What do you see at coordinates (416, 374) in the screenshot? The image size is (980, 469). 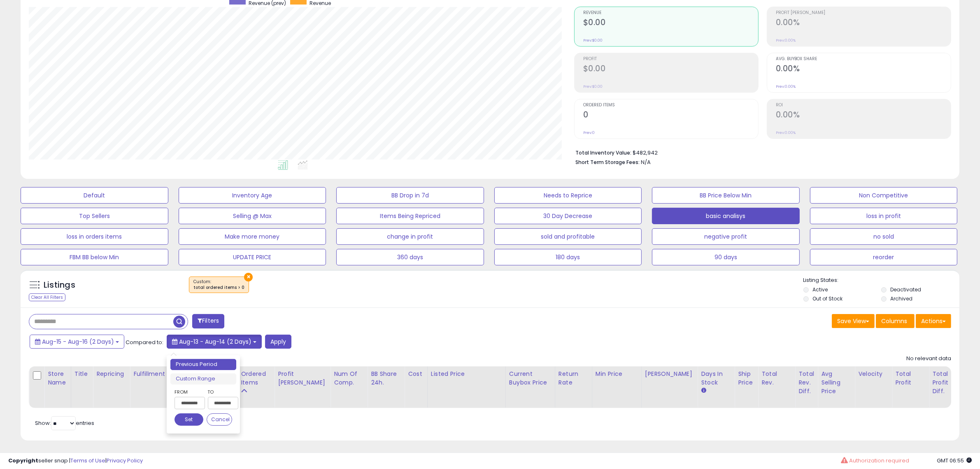 I see `div: Cost` at bounding box center [416, 374].